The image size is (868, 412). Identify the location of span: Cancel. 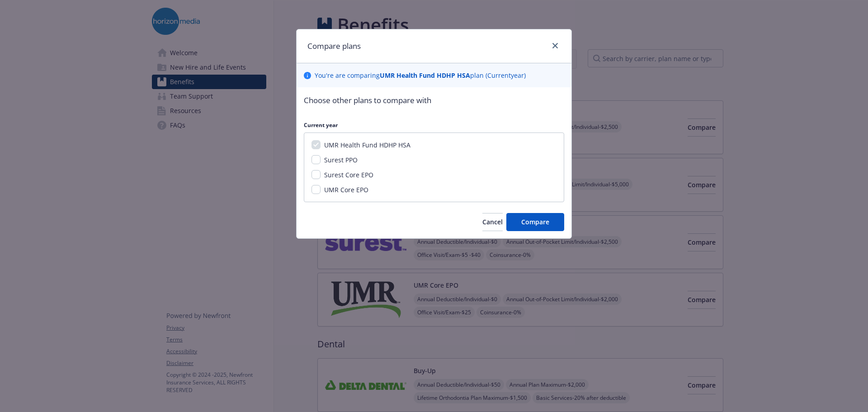
(492, 221).